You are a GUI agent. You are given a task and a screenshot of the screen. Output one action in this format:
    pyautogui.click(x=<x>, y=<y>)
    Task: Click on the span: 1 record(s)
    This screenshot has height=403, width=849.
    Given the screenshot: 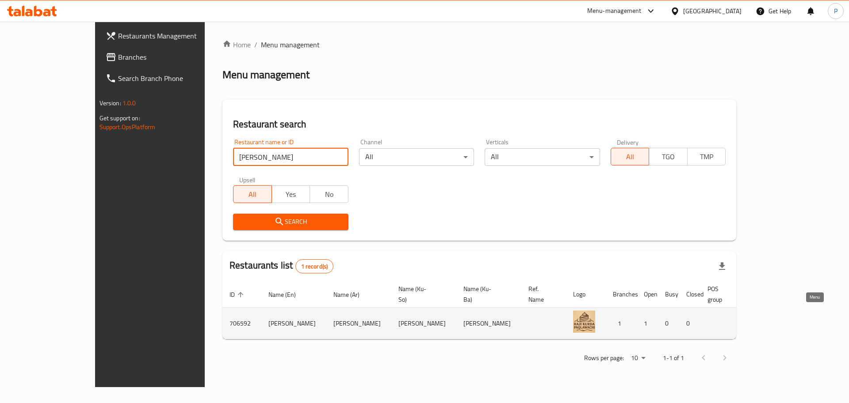 What is the action you would take?
    pyautogui.click(x=314, y=266)
    